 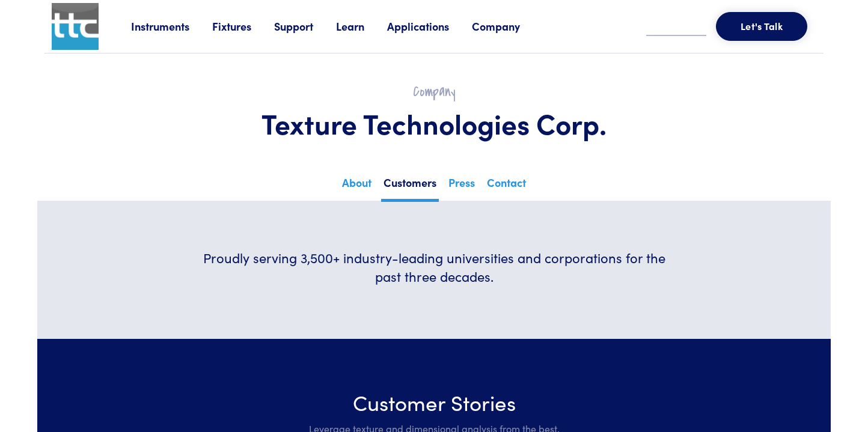 What do you see at coordinates (410, 187) in the screenshot?
I see `a: Customers` at bounding box center [410, 187].